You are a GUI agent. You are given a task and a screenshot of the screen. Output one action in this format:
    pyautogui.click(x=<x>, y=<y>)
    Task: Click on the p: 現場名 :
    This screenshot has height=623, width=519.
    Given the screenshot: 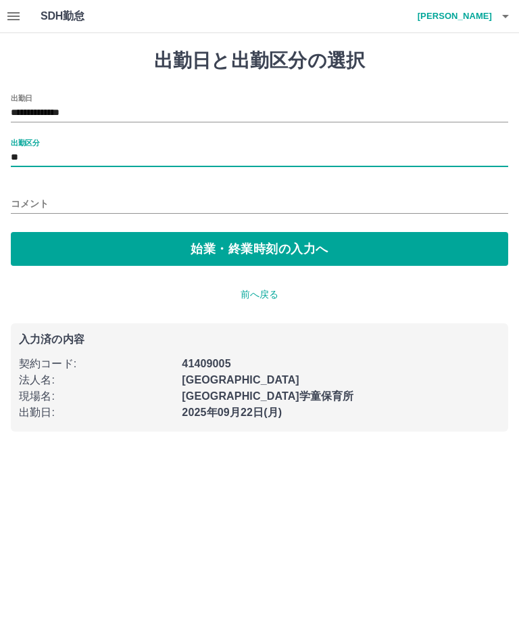 What is the action you would take?
    pyautogui.click(x=96, y=396)
    